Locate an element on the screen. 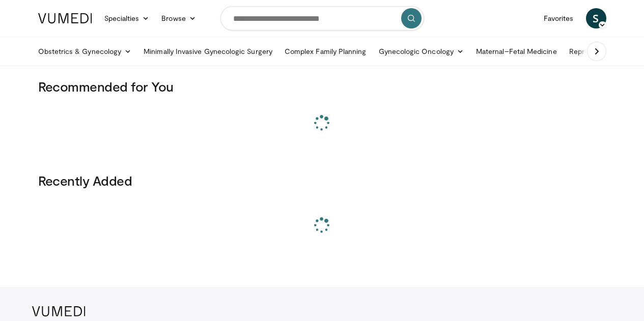  a: Complex Family Planning is located at coordinates (325, 52).